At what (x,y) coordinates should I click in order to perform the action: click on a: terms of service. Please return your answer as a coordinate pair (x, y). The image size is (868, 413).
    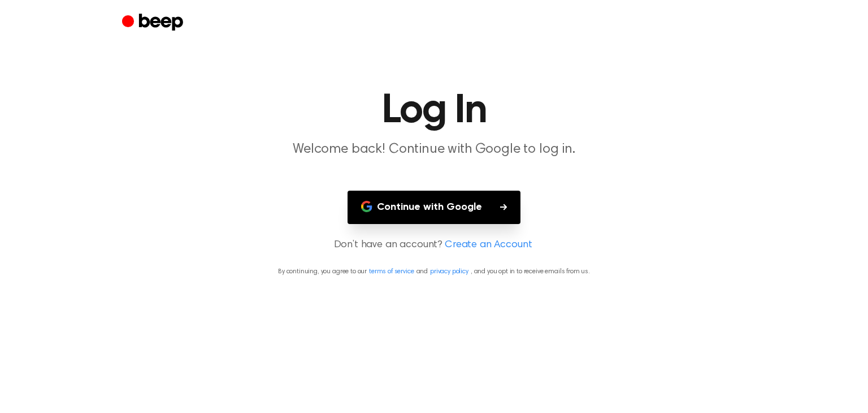
    Looking at the image, I should click on (391, 272).